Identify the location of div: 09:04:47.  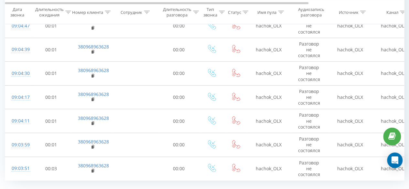
(18, 26).